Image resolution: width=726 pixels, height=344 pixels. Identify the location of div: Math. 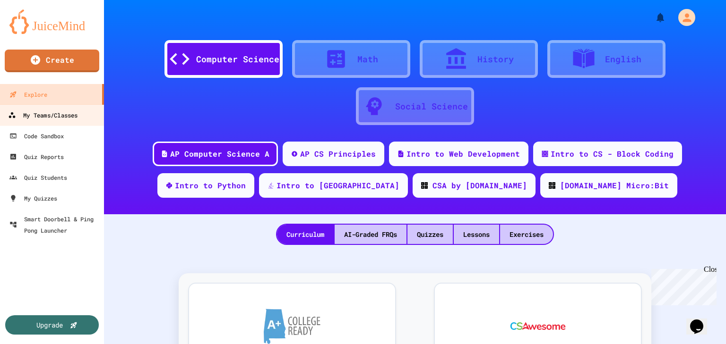
(368, 59).